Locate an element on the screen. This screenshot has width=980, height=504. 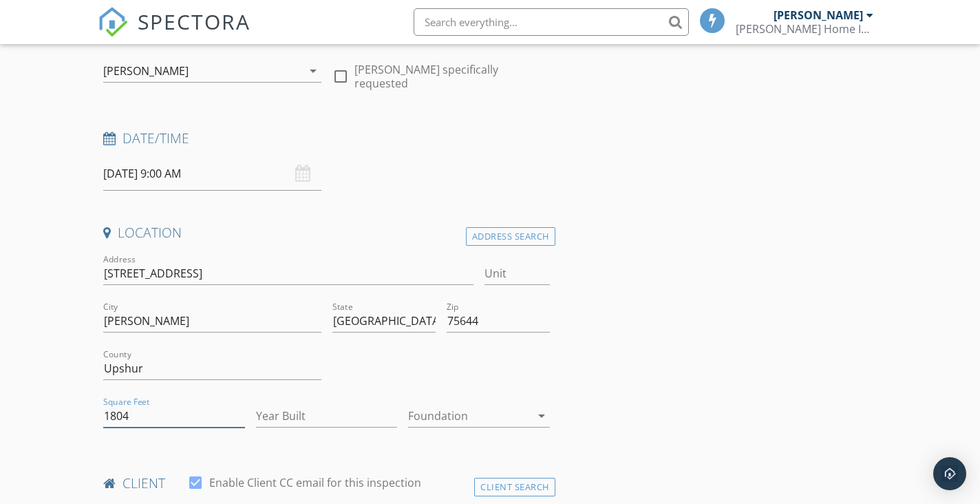
span: SPECTORA is located at coordinates (194, 22).